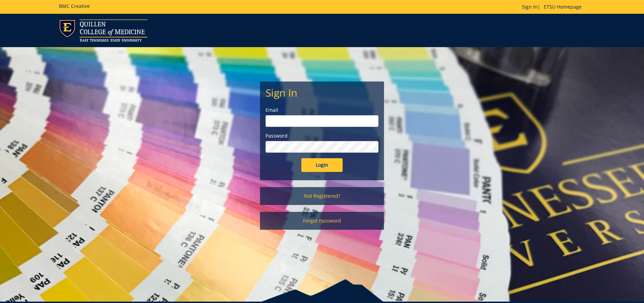 The width and height of the screenshot is (644, 303). I want to click on input: Login, so click(322, 165).